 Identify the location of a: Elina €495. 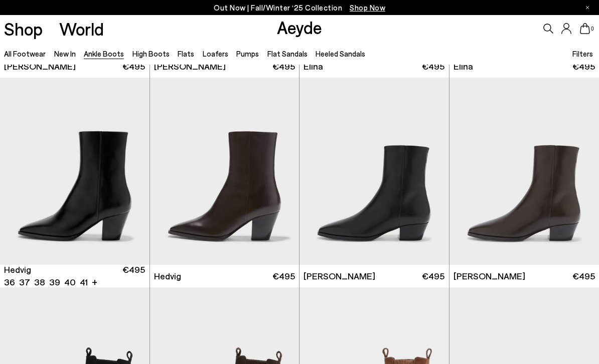
(374, 66).